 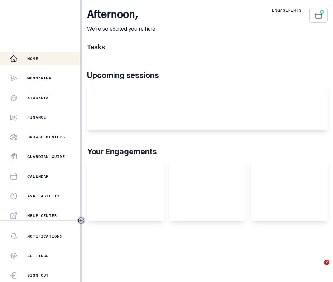 I want to click on p: We're so excited you're here., so click(x=122, y=29).